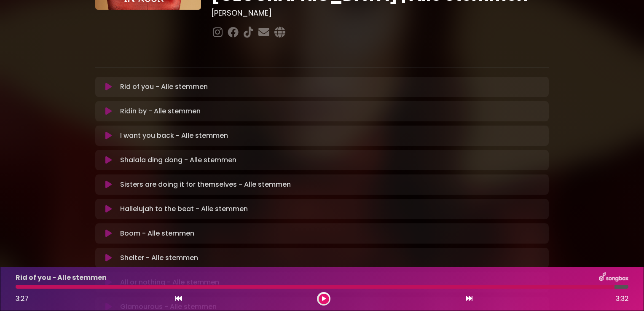 This screenshot has height=311, width=644. I want to click on p: Hallelujah to the beat - Alle stemmen, so click(184, 209).